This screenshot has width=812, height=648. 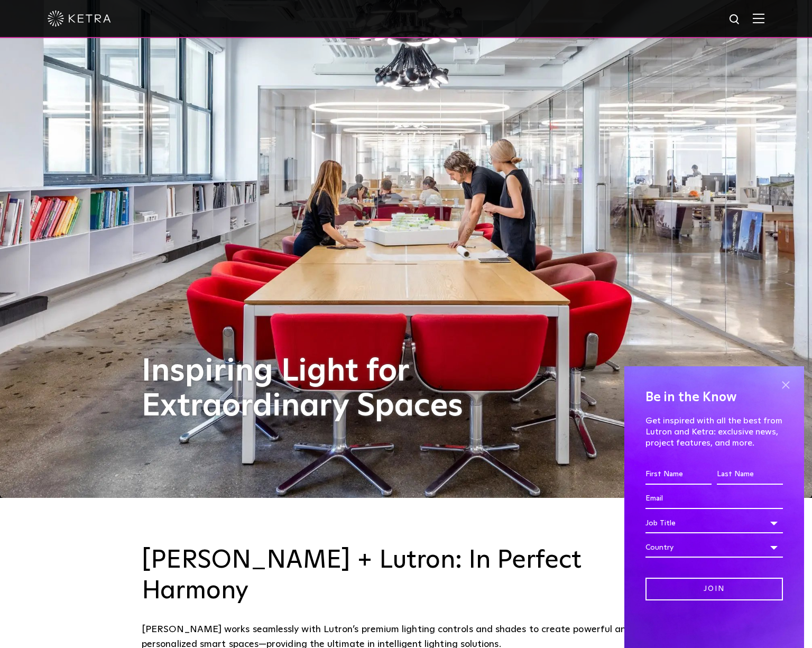 What do you see at coordinates (714, 499) in the screenshot?
I see `input: Email` at bounding box center [714, 499].